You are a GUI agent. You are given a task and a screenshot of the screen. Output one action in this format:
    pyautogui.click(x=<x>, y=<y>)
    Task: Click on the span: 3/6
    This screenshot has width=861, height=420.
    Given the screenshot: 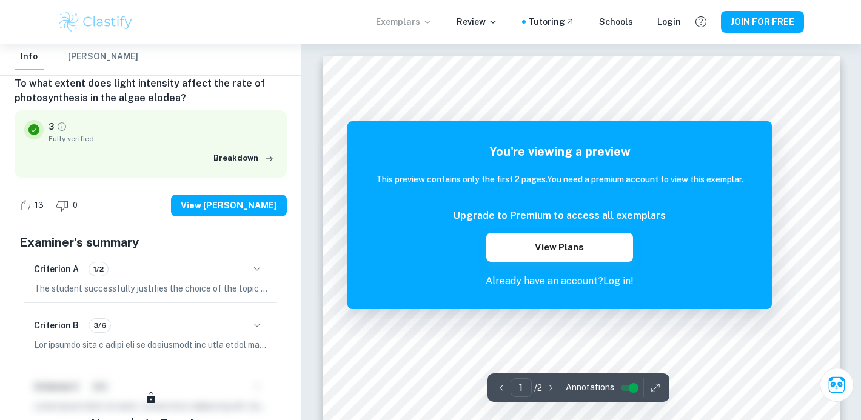 What is the action you would take?
    pyautogui.click(x=99, y=326)
    